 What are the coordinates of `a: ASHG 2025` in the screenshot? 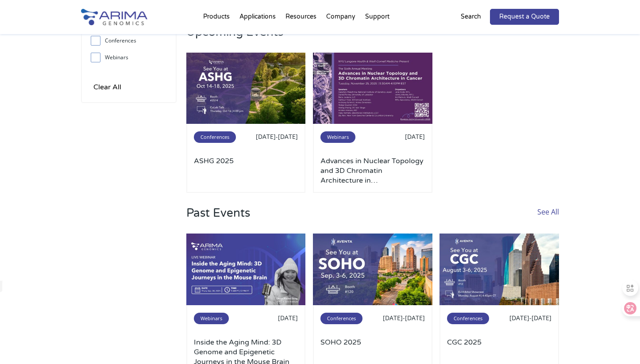 It's located at (246, 171).